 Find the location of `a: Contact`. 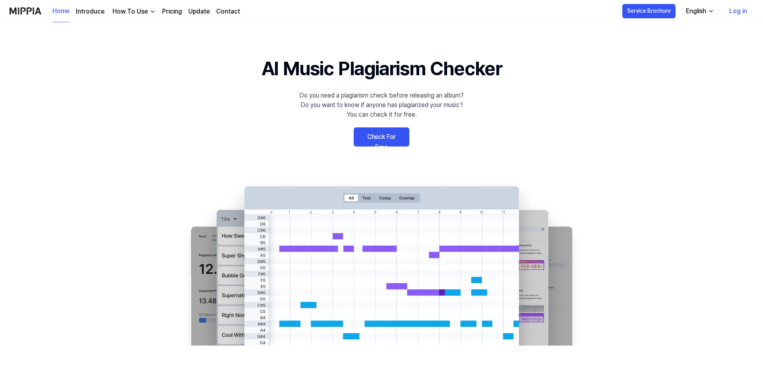

a: Contact is located at coordinates (228, 12).